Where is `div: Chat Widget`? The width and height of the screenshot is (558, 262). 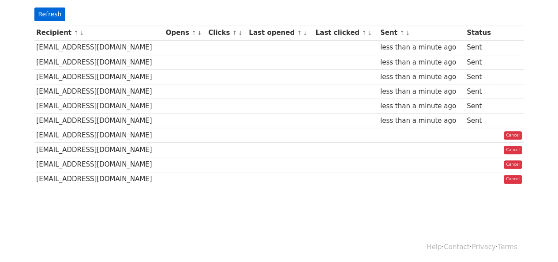
div: Chat Widget is located at coordinates (536, 241).